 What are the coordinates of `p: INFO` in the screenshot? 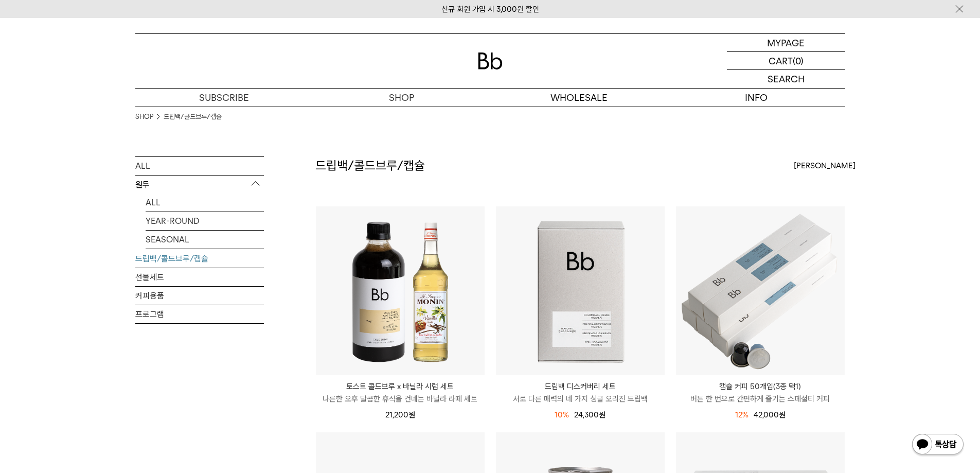 It's located at (756, 97).